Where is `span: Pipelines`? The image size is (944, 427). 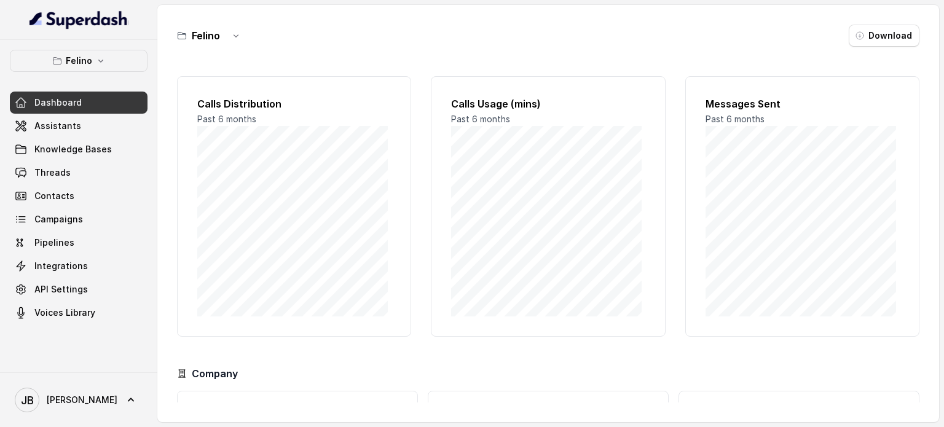 span: Pipelines is located at coordinates (54, 243).